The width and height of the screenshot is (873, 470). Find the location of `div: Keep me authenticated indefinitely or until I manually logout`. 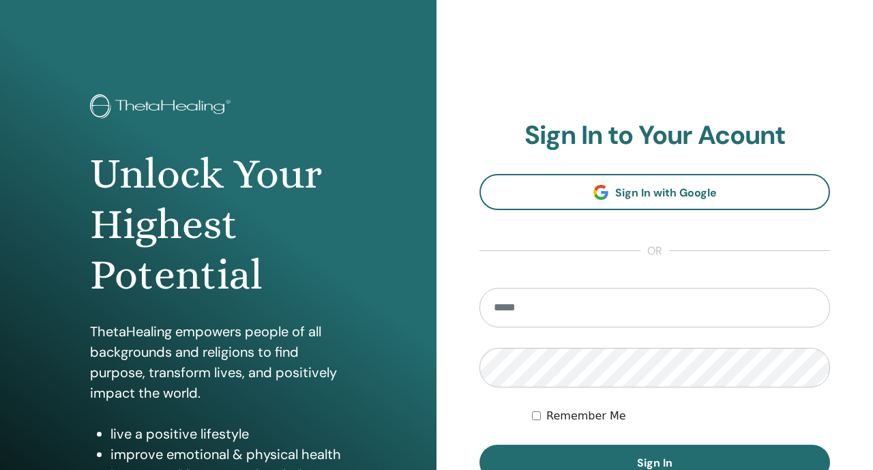

div: Keep me authenticated indefinitely or until I manually logout is located at coordinates (681, 416).